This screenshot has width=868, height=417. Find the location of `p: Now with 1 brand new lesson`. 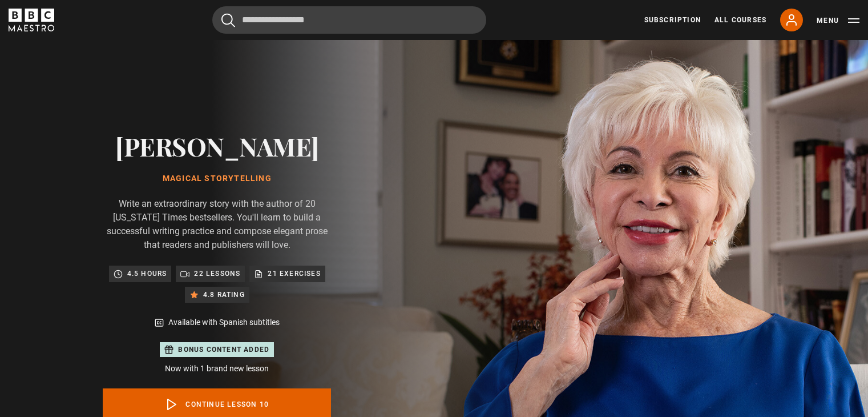

p: Now with 1 brand new lesson is located at coordinates (217, 368).